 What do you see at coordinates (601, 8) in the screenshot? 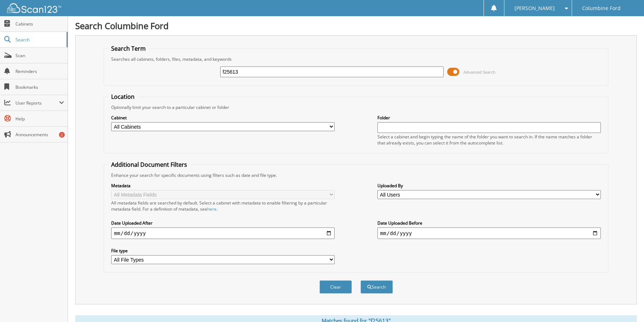
I see `span: Columbine Ford` at bounding box center [601, 8].